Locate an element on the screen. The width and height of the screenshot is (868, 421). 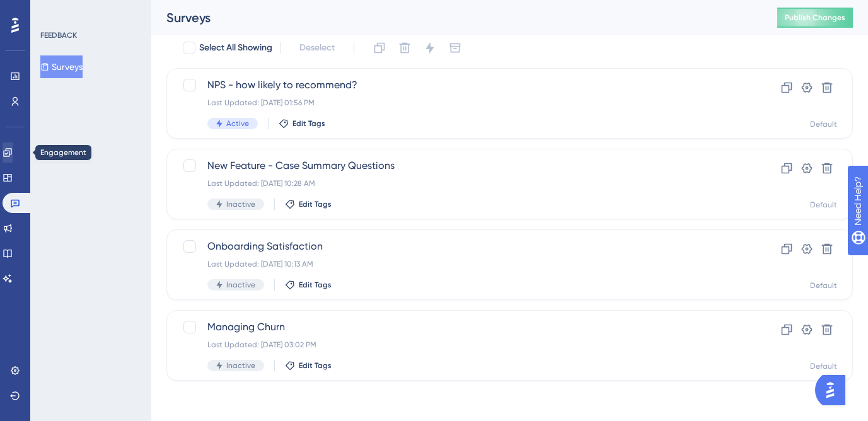
span: Publish Changes is located at coordinates (815, 18).